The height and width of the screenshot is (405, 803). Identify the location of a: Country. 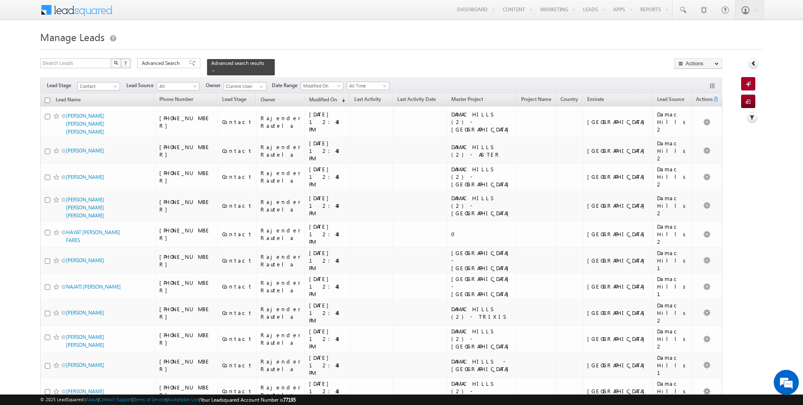
(569, 100).